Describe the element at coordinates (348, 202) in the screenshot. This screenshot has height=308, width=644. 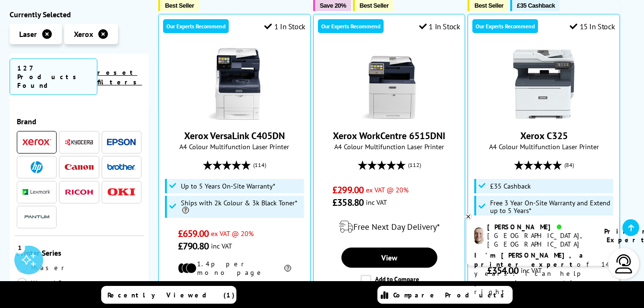
I see `span: £358.80` at that location.